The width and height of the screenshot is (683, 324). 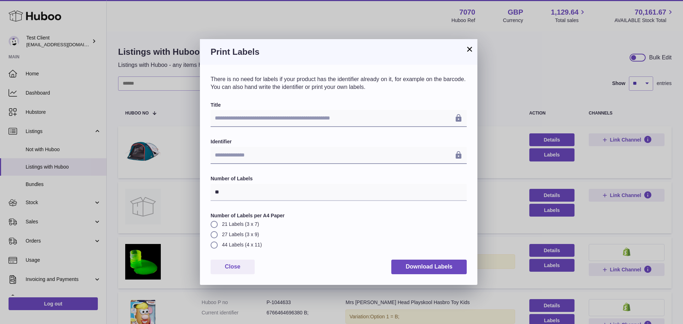 I want to click on h3: Print Labels, so click(x=338, y=52).